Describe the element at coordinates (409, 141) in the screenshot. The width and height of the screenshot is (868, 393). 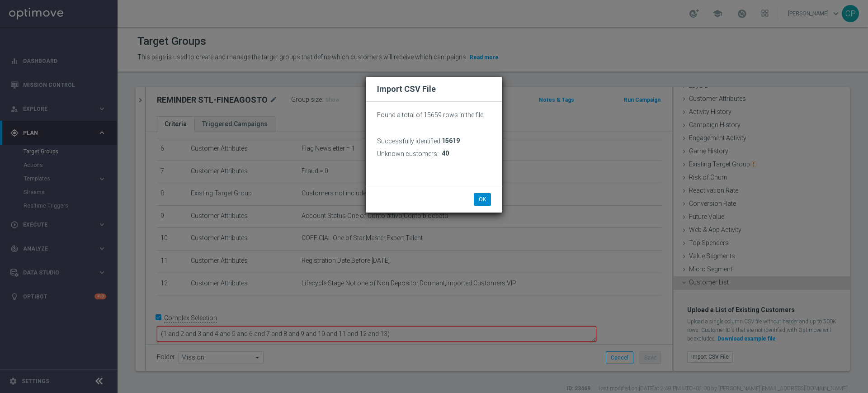
I see `h3: Successfully identified:` at that location.